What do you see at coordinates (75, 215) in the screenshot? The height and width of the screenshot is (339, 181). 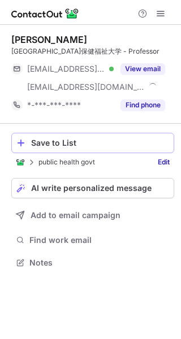 I see `span: Add to email campaign` at bounding box center [75, 215].